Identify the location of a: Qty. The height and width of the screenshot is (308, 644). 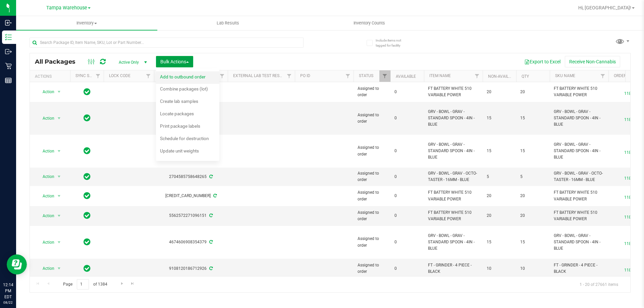
(526, 76).